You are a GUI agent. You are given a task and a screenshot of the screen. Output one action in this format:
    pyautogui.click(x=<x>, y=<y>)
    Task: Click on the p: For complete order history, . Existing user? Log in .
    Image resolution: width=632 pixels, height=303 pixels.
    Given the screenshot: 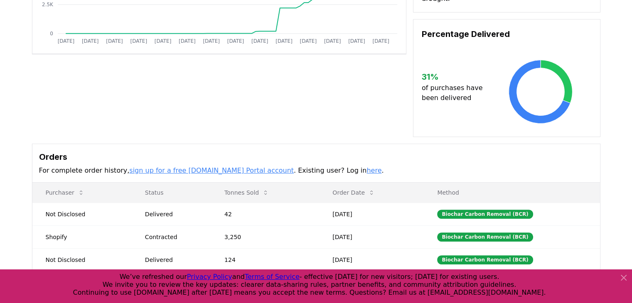 What is the action you would take?
    pyautogui.click(x=316, y=171)
    